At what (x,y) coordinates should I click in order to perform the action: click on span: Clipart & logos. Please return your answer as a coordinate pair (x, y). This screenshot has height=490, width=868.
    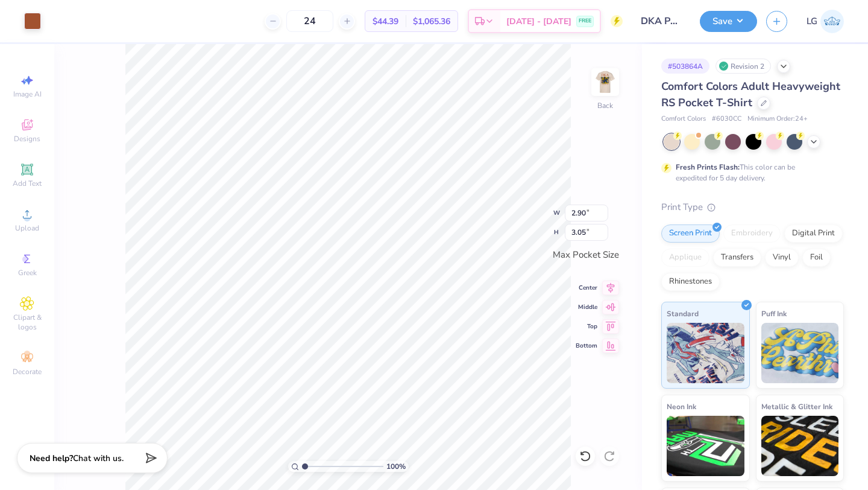
    Looking at the image, I should click on (27, 322).